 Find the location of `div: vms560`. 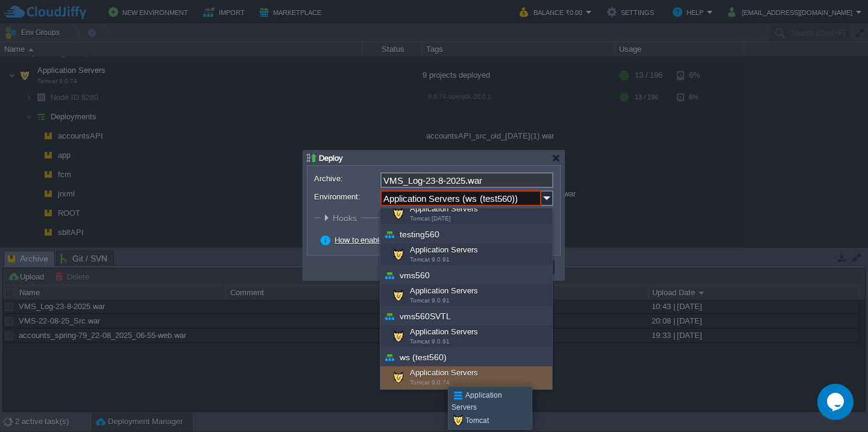

div: vms560 is located at coordinates (466, 275).